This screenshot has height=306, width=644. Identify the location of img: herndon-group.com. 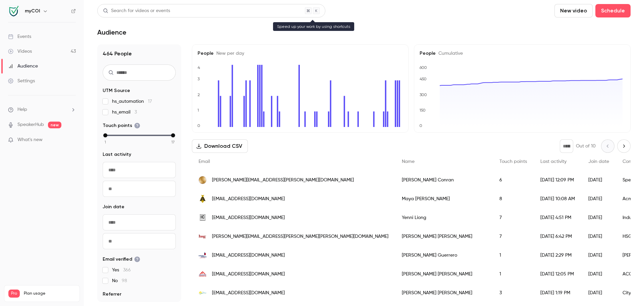
(202, 237).